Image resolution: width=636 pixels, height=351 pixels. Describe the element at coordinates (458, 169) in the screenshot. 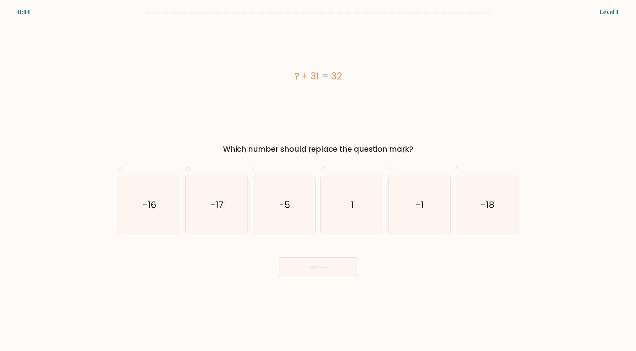

I see `span: f.` at that location.